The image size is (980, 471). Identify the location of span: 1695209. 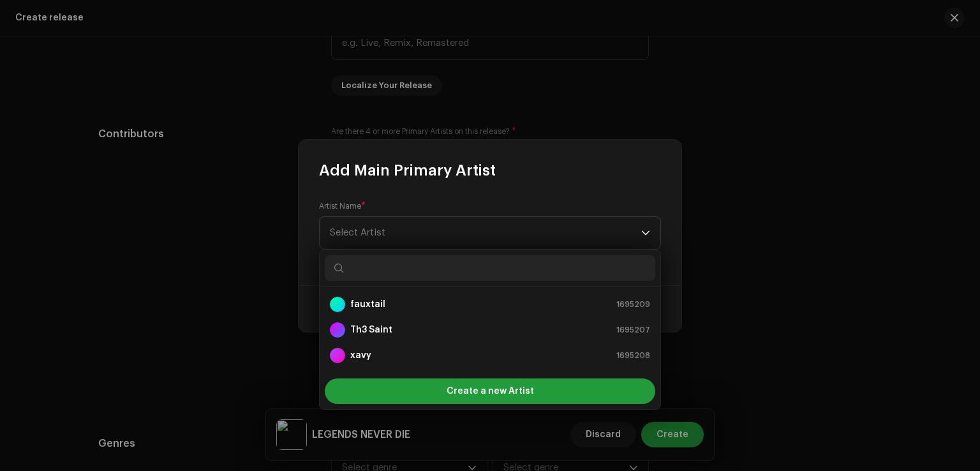
(633, 304).